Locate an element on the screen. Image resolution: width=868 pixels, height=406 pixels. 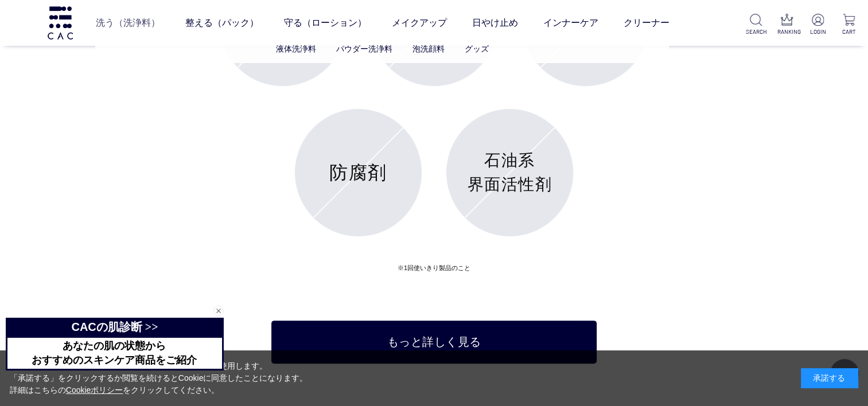
p: RANKING is located at coordinates (786, 31).